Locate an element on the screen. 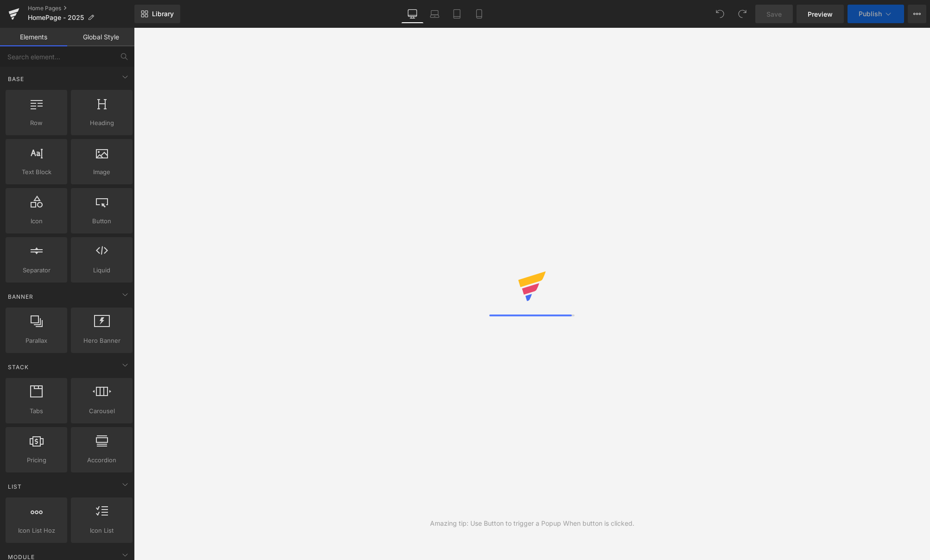  a: Tablet is located at coordinates (457, 14).